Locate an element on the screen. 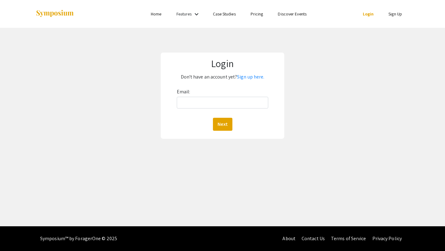  h1: Login is located at coordinates (222, 63).